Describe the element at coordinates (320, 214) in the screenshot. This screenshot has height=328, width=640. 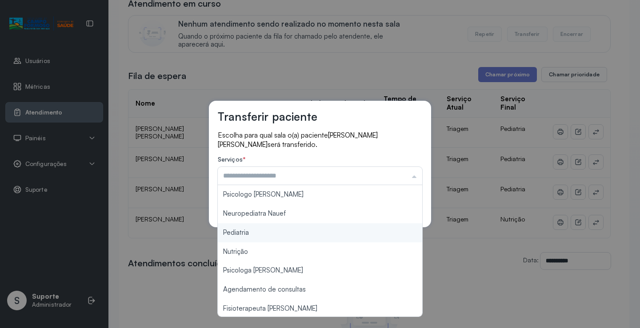
I see `li: Neuropediatra Nauef` at that location.